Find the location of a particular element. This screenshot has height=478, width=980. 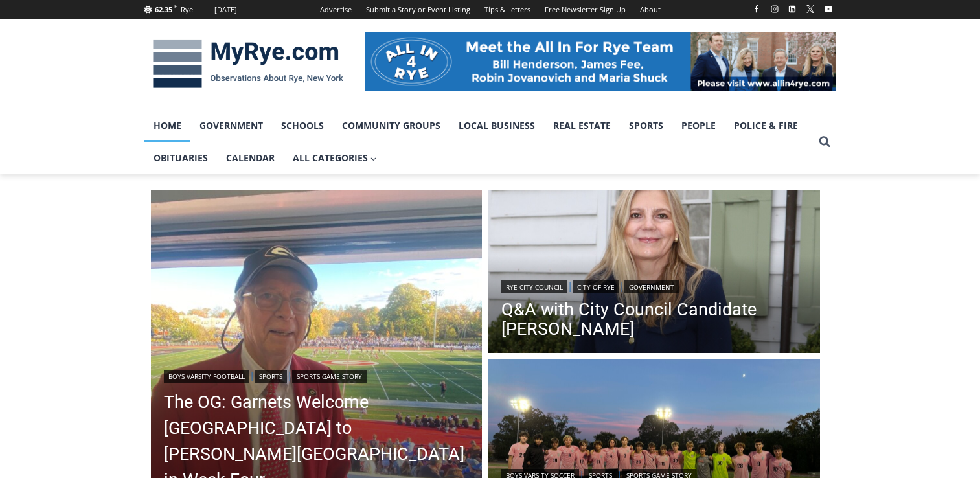

a: Rye City Council is located at coordinates (535, 287).